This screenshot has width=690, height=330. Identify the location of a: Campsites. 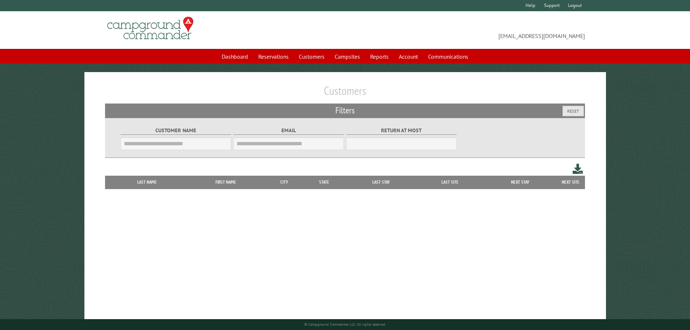
(347, 57).